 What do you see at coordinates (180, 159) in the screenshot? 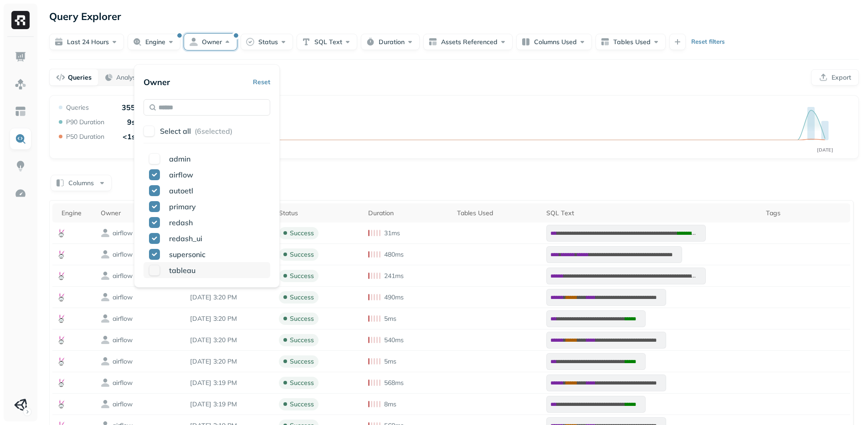
I see `span: admin` at bounding box center [180, 159].